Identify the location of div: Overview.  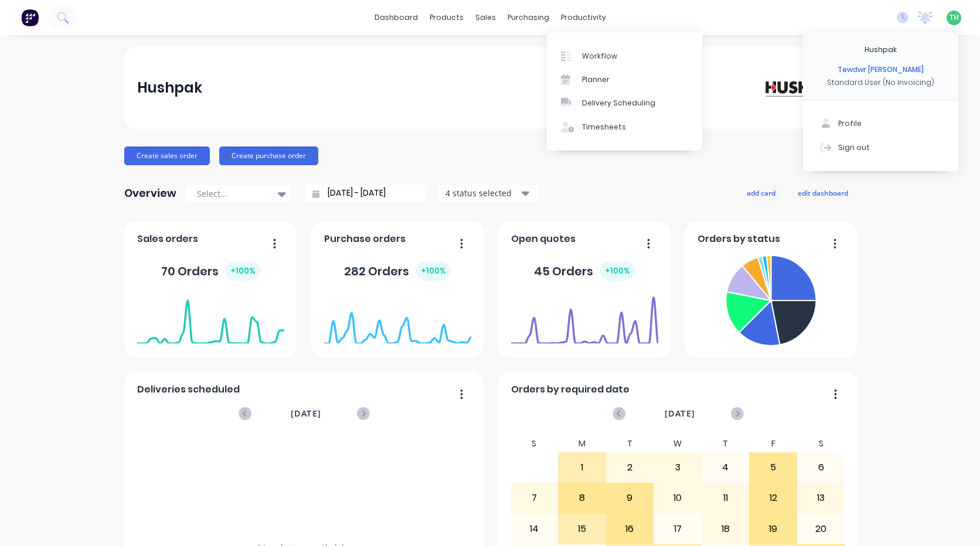
(150, 193).